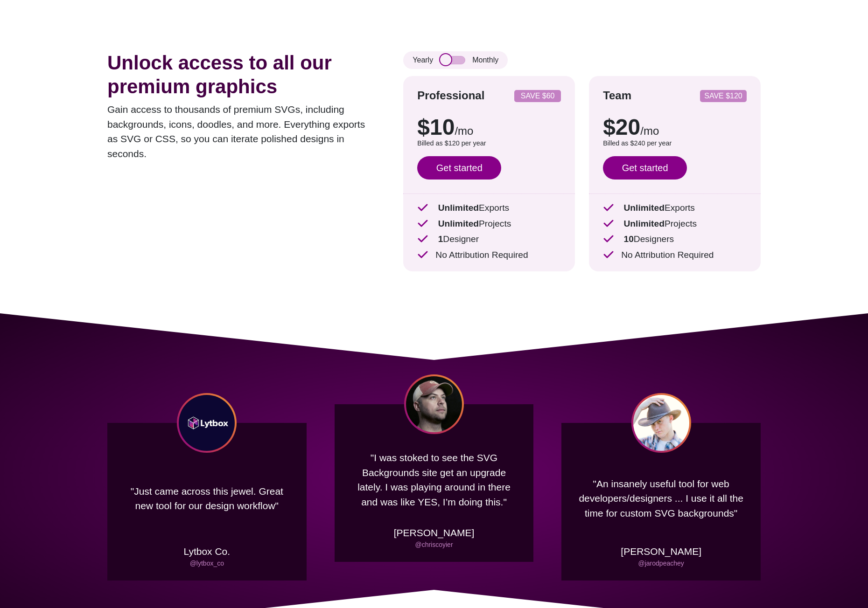 Image resolution: width=868 pixels, height=608 pixels. Describe the element at coordinates (617, 95) in the screenshot. I see `strong: Team` at that location.